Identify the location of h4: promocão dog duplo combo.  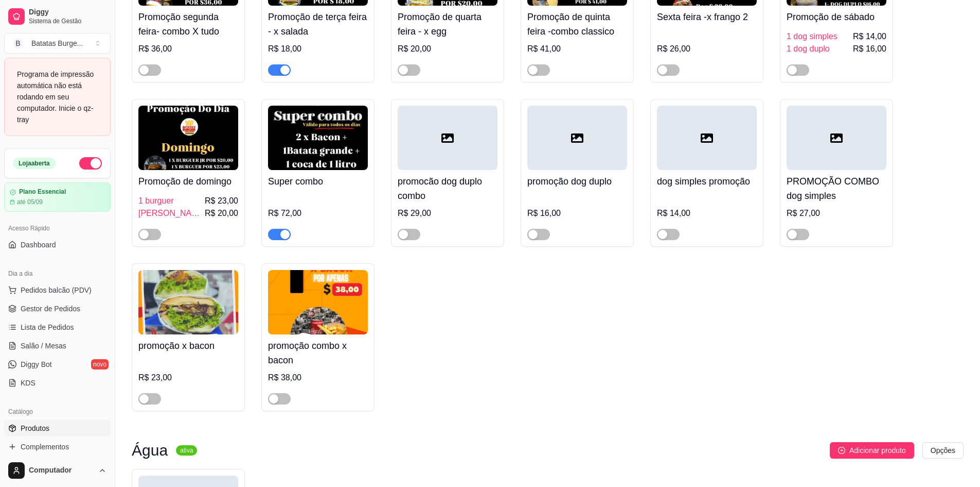
(448, 189).